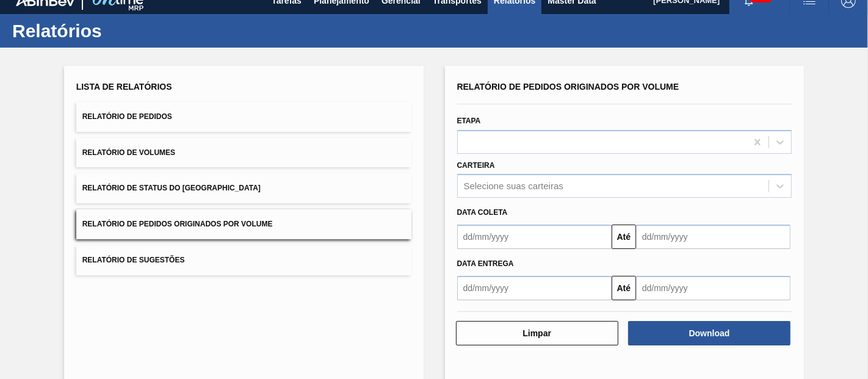 The width and height of the screenshot is (868, 379). What do you see at coordinates (482, 213) in the screenshot?
I see `span: Data coleta` at bounding box center [482, 213].